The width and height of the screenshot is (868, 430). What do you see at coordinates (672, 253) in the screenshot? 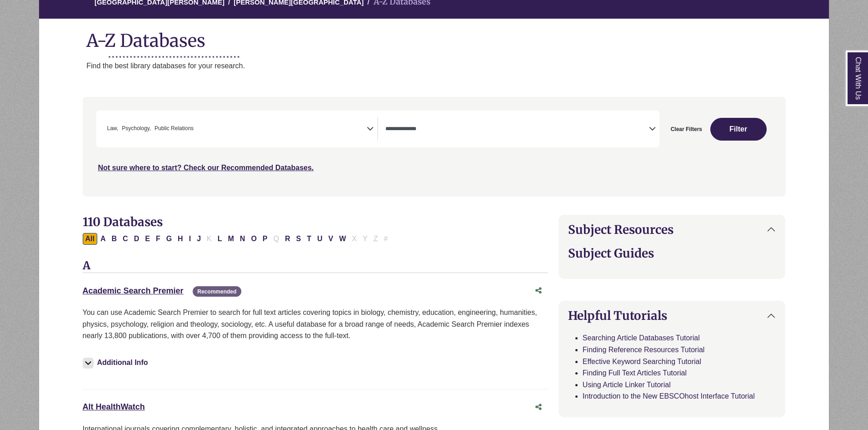
I see `h2: Subject Guides` at bounding box center [672, 253].